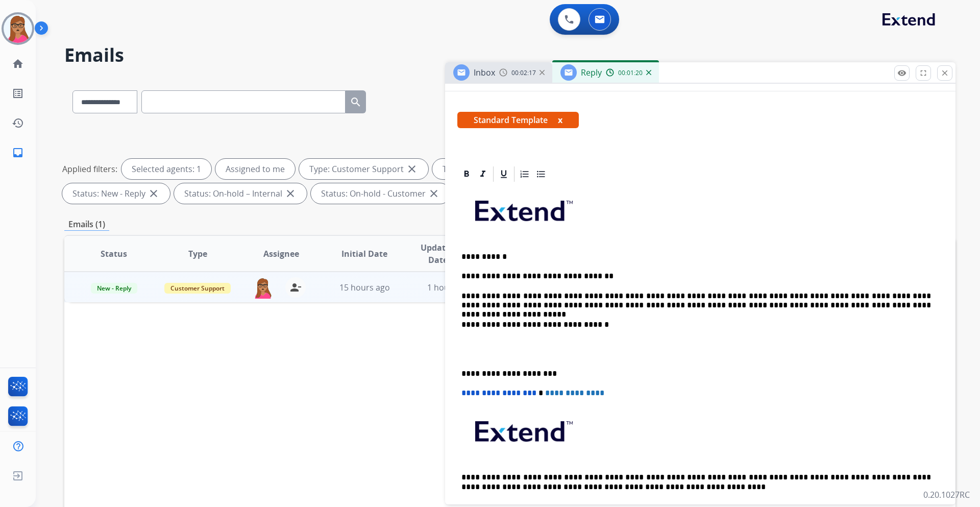 This screenshot has height=507, width=980. Describe the element at coordinates (18, 28) in the screenshot. I see `img: avatar` at that location.